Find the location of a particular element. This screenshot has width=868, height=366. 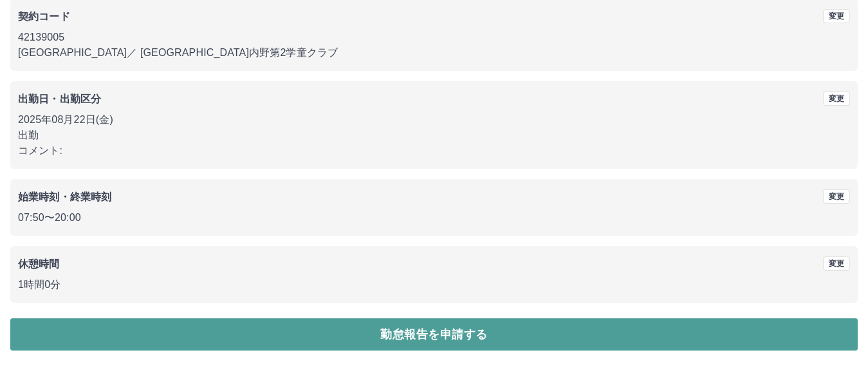

p: 2025年08月22日(金) is located at coordinates (434, 120).